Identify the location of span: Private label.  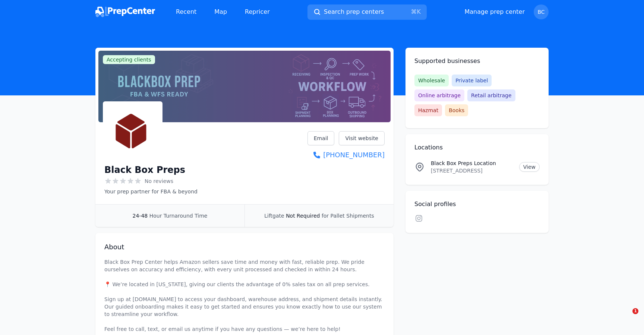
(472, 81).